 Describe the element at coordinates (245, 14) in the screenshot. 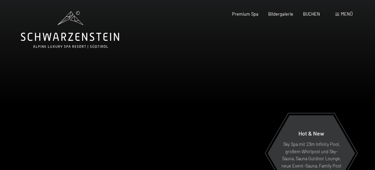

I see `a: Premium Spa` at that location.